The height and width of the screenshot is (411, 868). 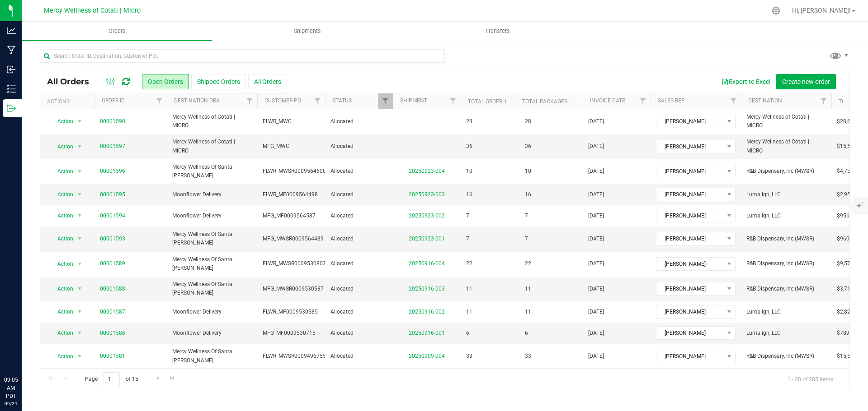 What do you see at coordinates (294, 264) in the screenshot?
I see `span: FLWR_MWSR0009530803` at bounding box center [294, 264].